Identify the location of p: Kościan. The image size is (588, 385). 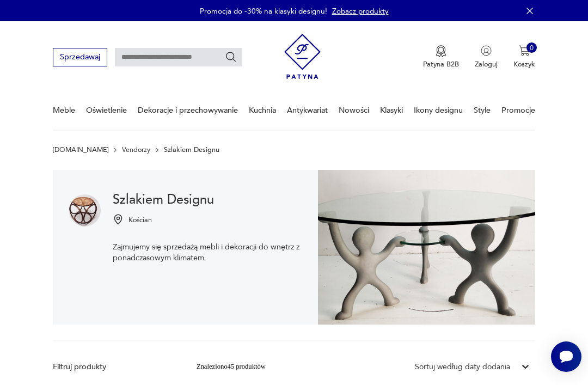
(140, 220).